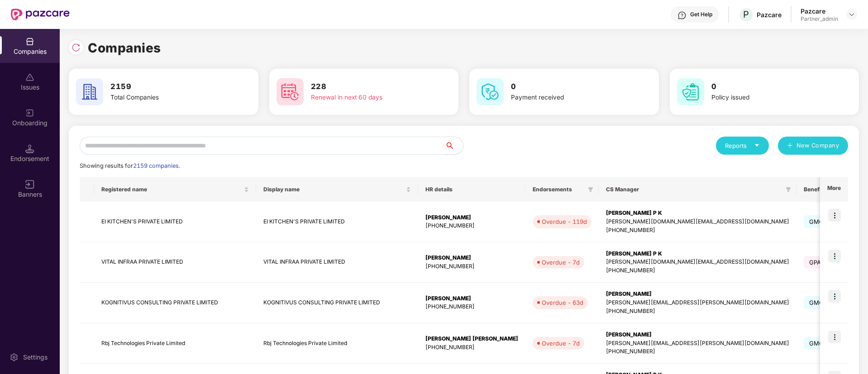  Describe the element at coordinates (819, 19) in the screenshot. I see `div: Partner_admin` at that location.